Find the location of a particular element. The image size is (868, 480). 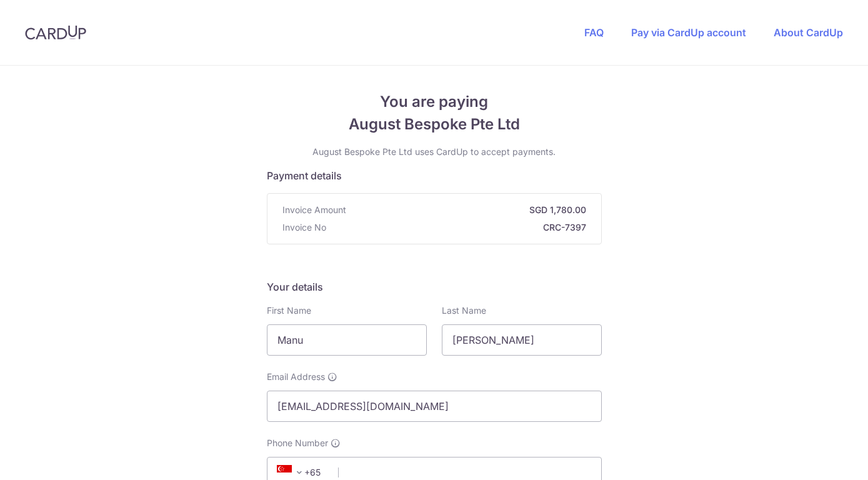

span: Invoice No is located at coordinates (305, 227).